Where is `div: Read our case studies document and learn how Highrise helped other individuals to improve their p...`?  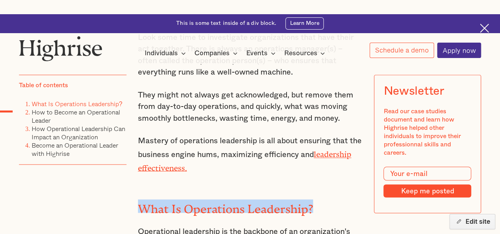
div: Read our case studies document and learn how Highrise helped other individuals to improve their p... is located at coordinates (427, 132).